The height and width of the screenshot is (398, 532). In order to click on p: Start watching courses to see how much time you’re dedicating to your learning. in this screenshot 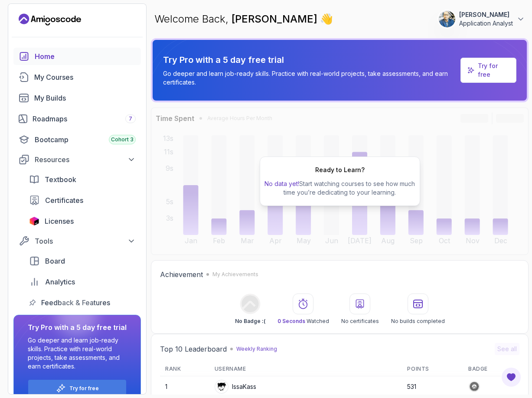, I will do `click(340, 188)`.